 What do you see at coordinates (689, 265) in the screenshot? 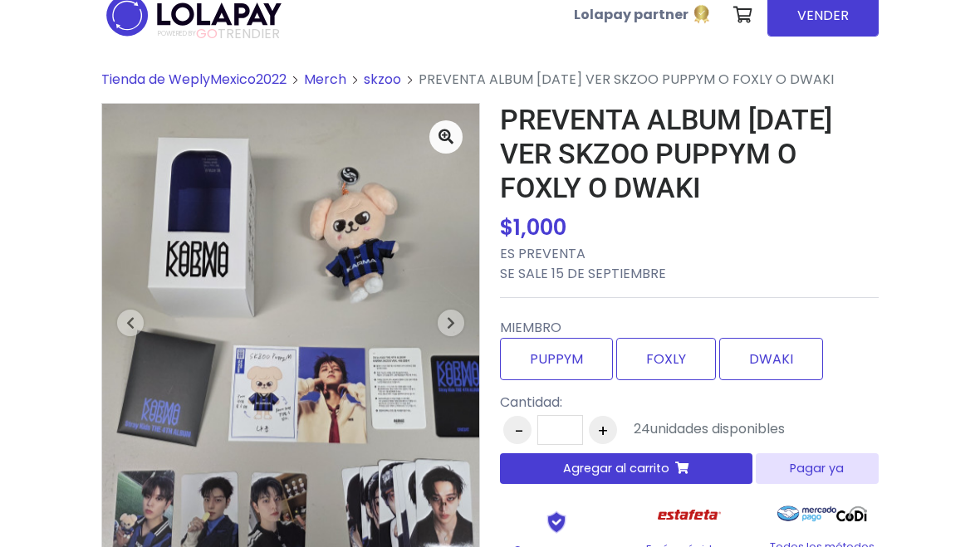
I see `p: ES PREVENTA SE SALE 15 DE SEPTIEMBRE` at bounding box center [689, 265].